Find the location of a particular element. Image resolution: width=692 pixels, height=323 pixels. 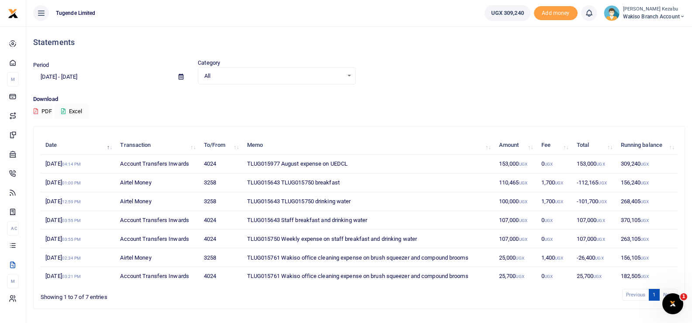

td: TLUG015977 August expense on UEDCL is located at coordinates (368, 164).